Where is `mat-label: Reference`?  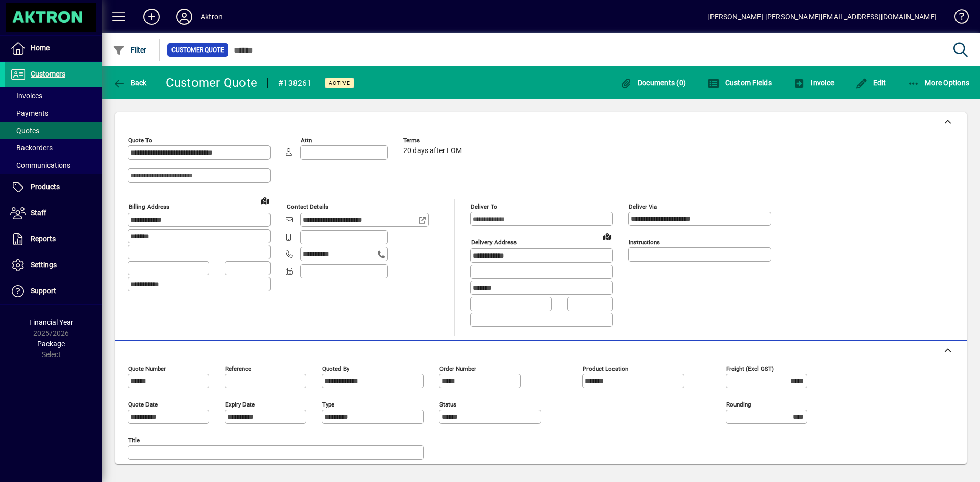
mat-label: Reference is located at coordinates (238, 368).